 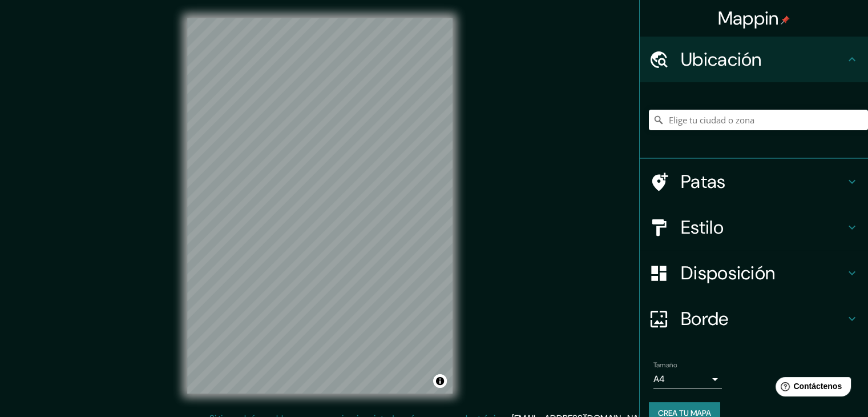 I want to click on div: Disposición, so click(x=754, y=273).